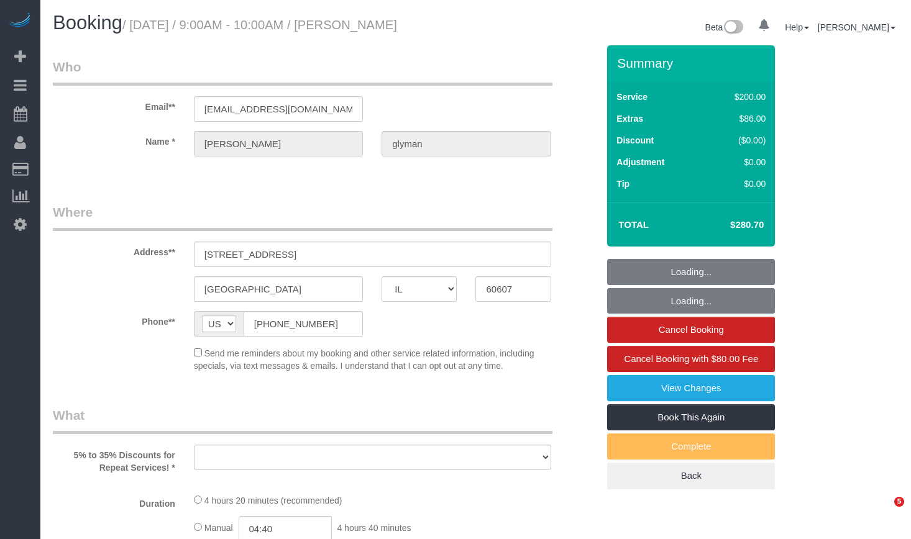 The width and height of the screenshot is (911, 539). Describe the element at coordinates (273, 501) in the screenshot. I see `span: 4 hours 20 minutes (recommended)` at that location.